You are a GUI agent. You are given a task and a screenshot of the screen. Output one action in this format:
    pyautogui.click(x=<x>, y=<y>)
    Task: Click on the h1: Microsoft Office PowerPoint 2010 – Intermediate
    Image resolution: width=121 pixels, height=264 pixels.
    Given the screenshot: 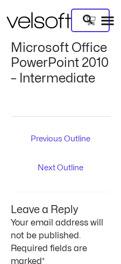 What is the action you would take?
    pyautogui.click(x=60, y=63)
    